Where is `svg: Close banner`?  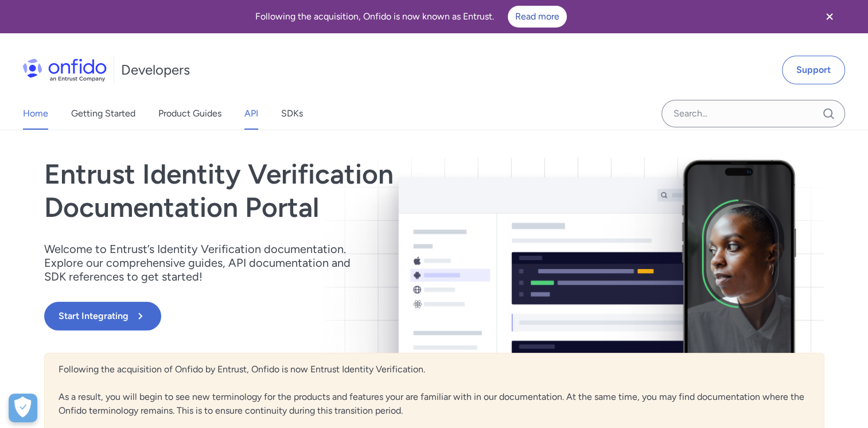
svg: Close banner is located at coordinates (830, 16).